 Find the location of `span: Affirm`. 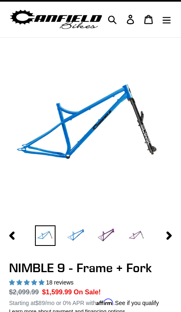

span: Affirm is located at coordinates (105, 302).